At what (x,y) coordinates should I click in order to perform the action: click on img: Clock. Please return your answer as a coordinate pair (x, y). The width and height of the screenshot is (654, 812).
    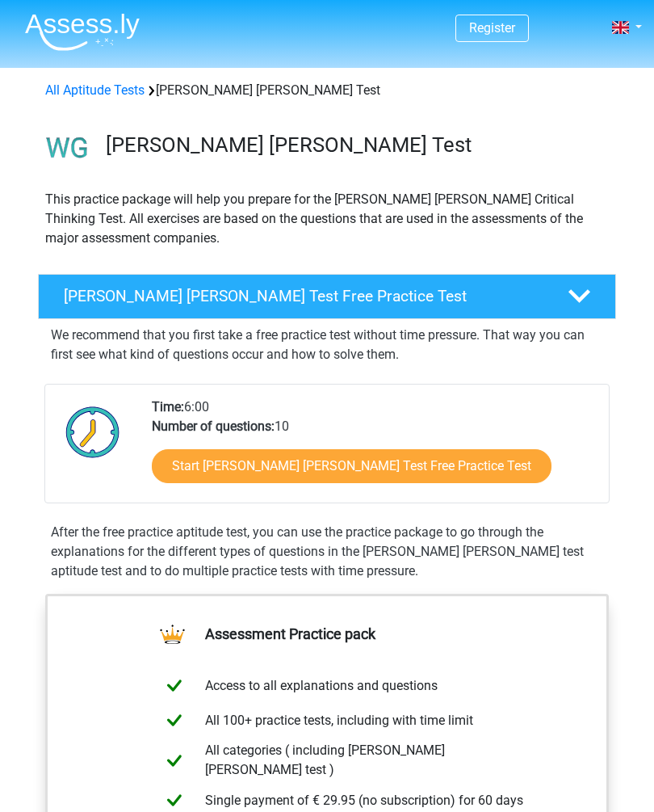
    Looking at the image, I should click on (93, 431).